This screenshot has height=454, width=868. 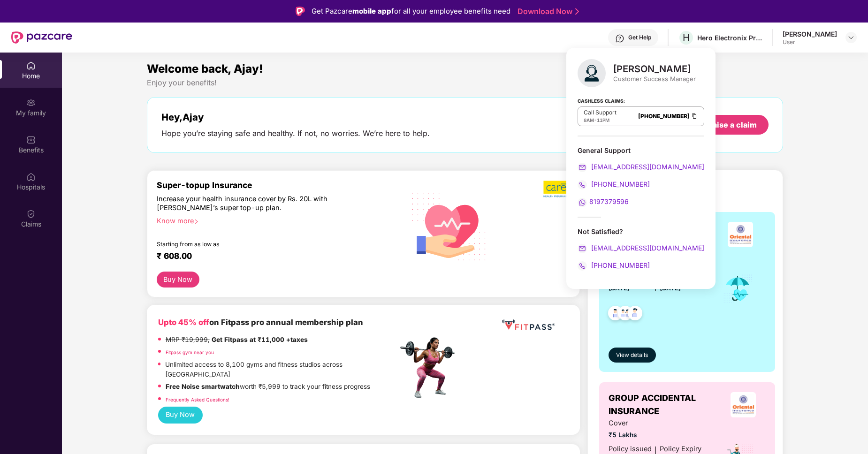 I want to click on div: Get Pazcare for all your employee benefits need, so click(x=411, y=12).